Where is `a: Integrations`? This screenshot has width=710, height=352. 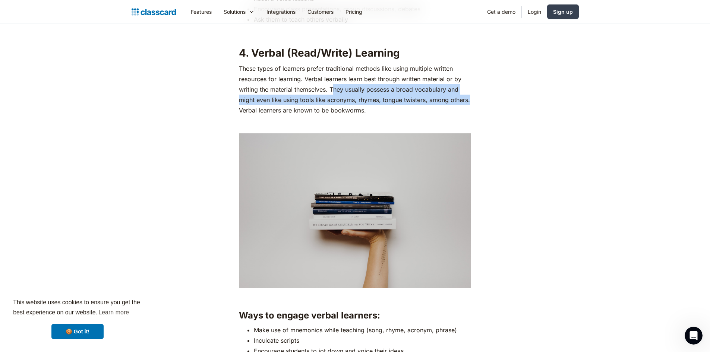 a: Integrations is located at coordinates (281, 12).